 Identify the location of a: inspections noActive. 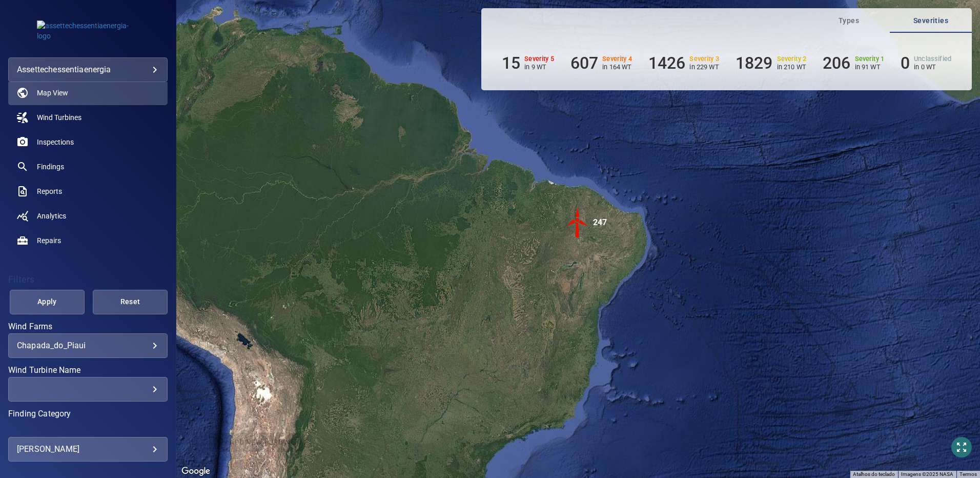
(88, 142).